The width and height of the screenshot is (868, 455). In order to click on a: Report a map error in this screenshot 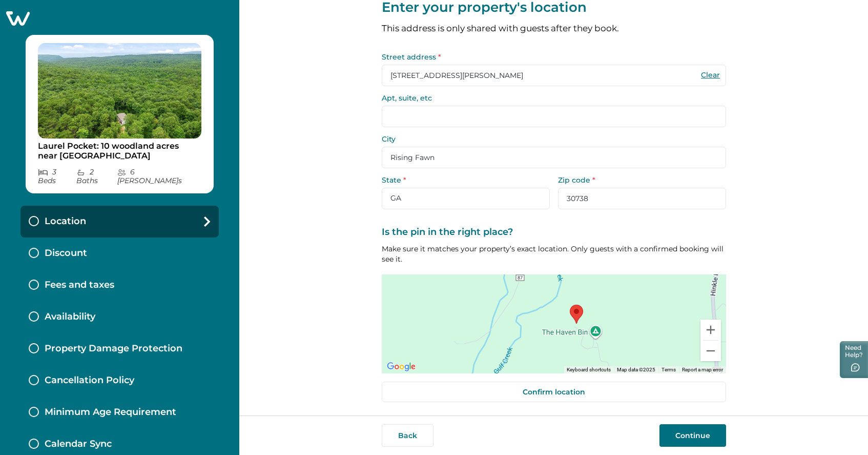, I will do `click(703, 369)`.